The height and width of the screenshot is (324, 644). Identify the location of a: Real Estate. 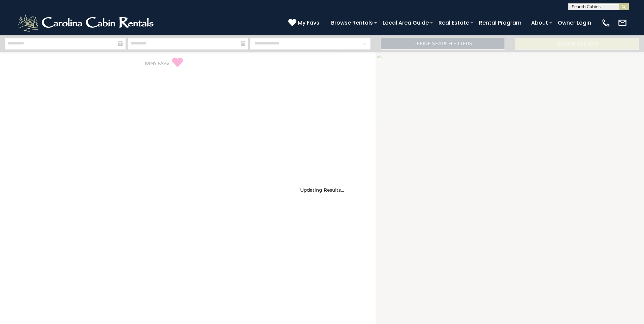
(453, 22).